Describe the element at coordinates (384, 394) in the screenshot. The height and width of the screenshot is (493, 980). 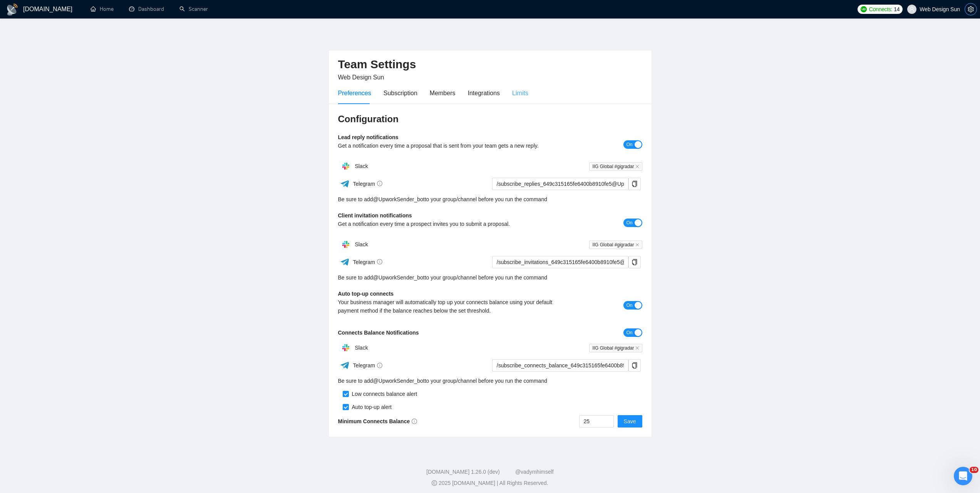
I see `div: Low connects balance alert` at that location.